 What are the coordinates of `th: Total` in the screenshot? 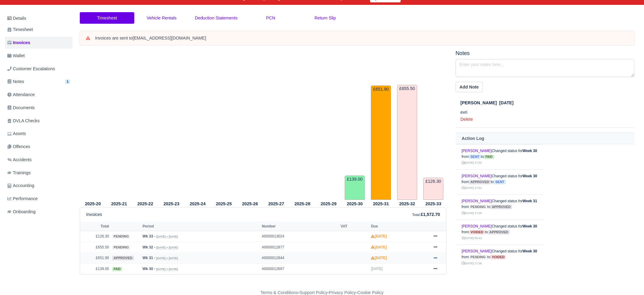 It's located at (95, 226).